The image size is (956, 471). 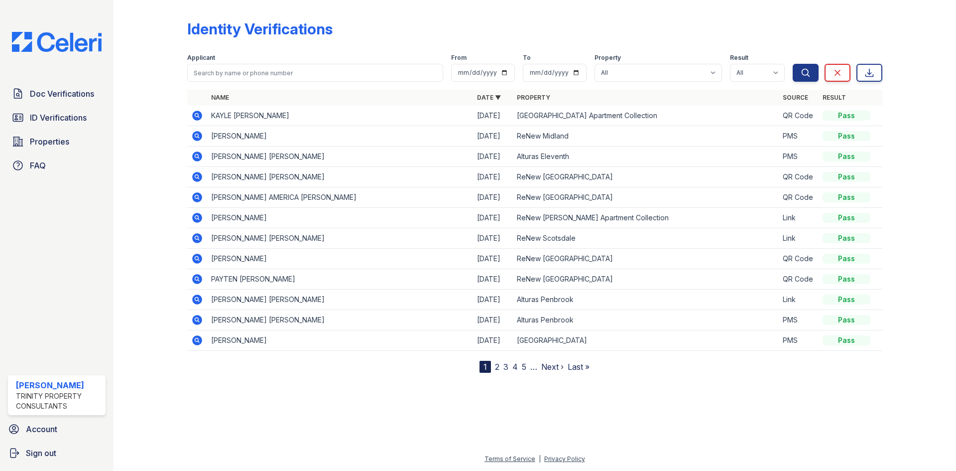 I want to click on a: Terms of Service, so click(x=510, y=458).